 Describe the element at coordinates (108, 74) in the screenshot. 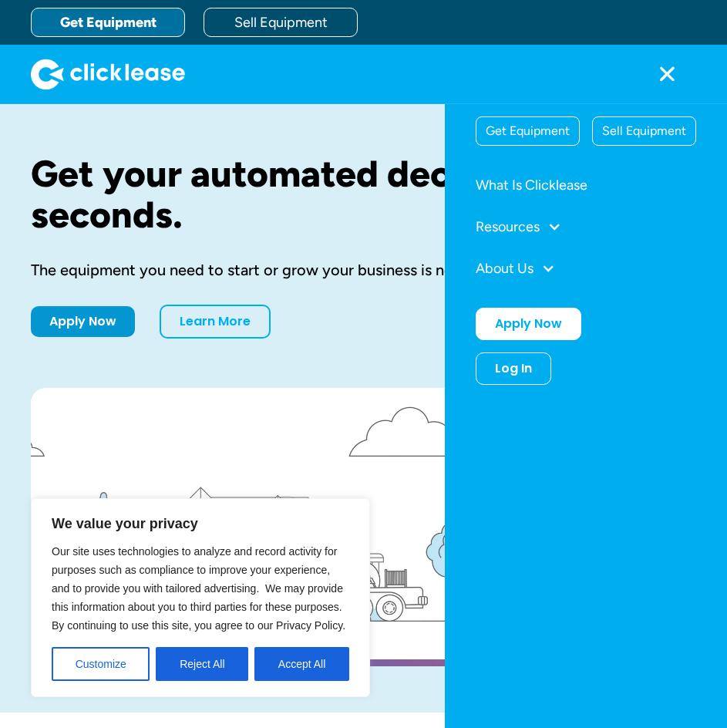

I see `a: home` at that location.